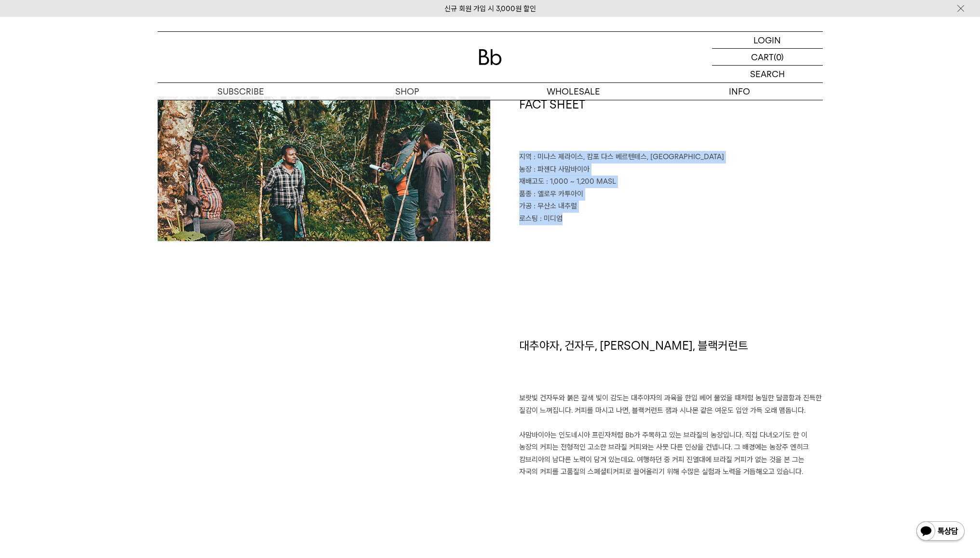  Describe the element at coordinates (525, 206) in the screenshot. I see `span: 가공` at that location.